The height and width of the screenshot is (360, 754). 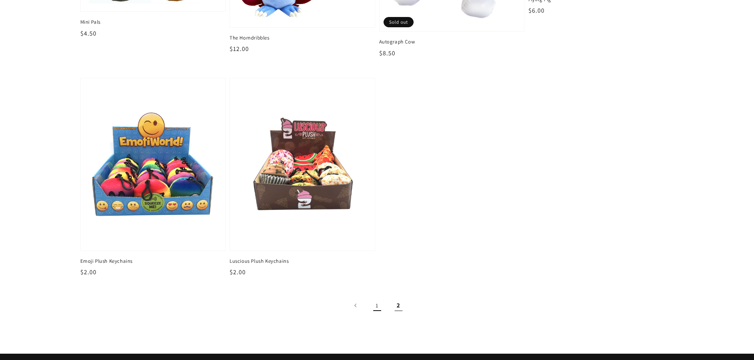 What do you see at coordinates (88, 33) in the screenshot?
I see `span: $4.50` at bounding box center [88, 33].